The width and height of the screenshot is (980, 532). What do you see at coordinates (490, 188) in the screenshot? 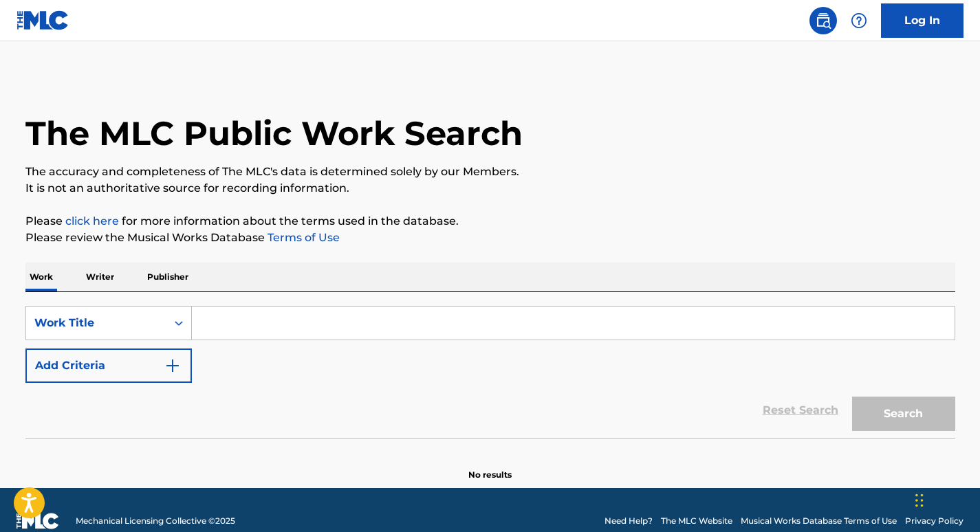
I see `p: It is not an authoritative source for recording information.` at bounding box center [490, 188].